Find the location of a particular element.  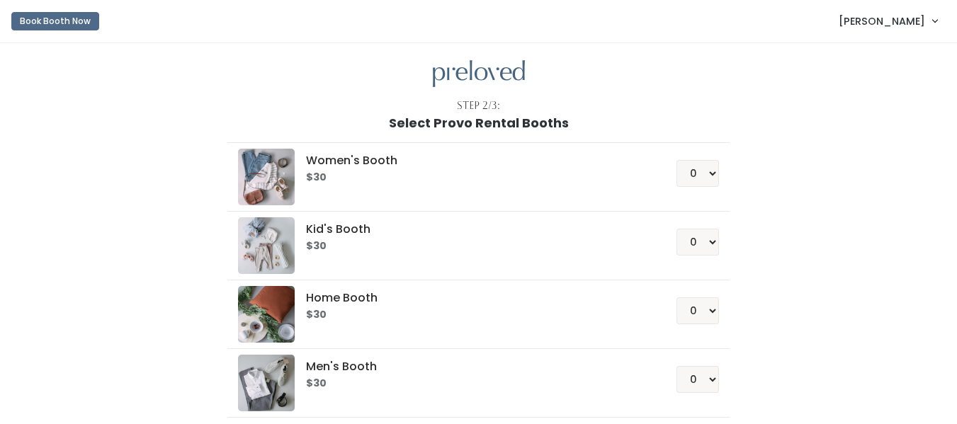

h5: Women's Booth is located at coordinates (474, 161).